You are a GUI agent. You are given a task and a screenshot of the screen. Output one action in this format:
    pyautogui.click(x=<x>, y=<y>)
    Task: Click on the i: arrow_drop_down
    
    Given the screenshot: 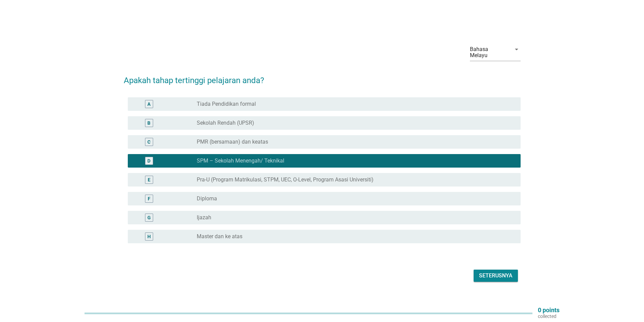 What is the action you would take?
    pyautogui.click(x=516, y=49)
    